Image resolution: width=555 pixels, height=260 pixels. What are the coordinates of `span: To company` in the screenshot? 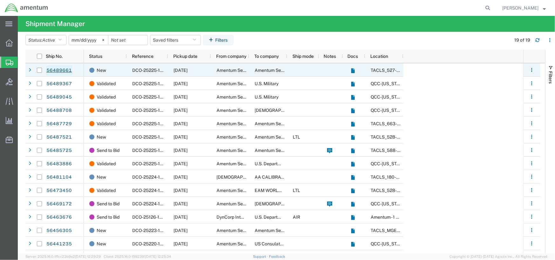 It's located at (267, 56).